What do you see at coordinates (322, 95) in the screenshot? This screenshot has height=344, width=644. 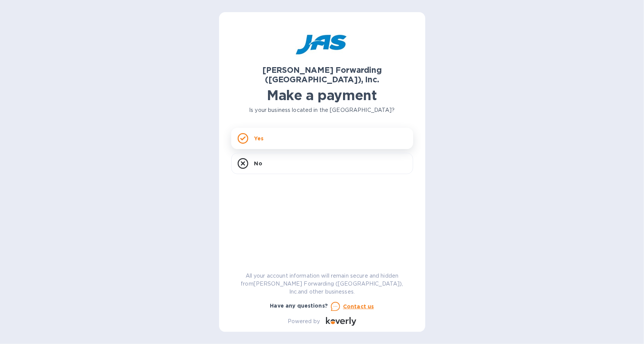 I see `h1: Make a payment` at bounding box center [322, 95].